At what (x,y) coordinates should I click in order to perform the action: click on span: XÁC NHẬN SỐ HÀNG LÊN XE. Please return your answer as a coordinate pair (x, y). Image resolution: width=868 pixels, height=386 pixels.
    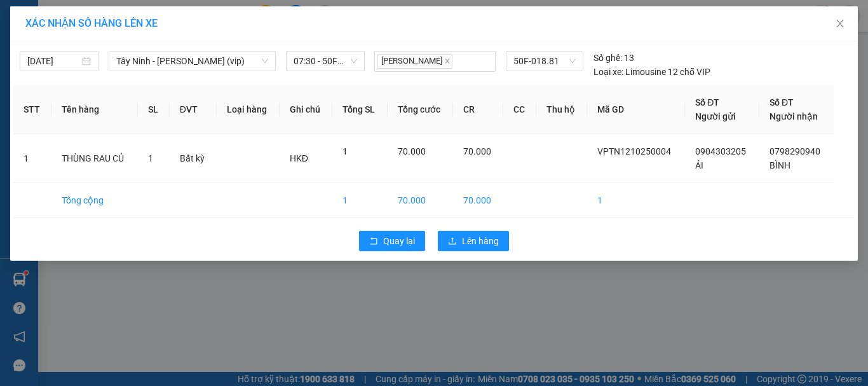
    Looking at the image, I should click on (92, 23).